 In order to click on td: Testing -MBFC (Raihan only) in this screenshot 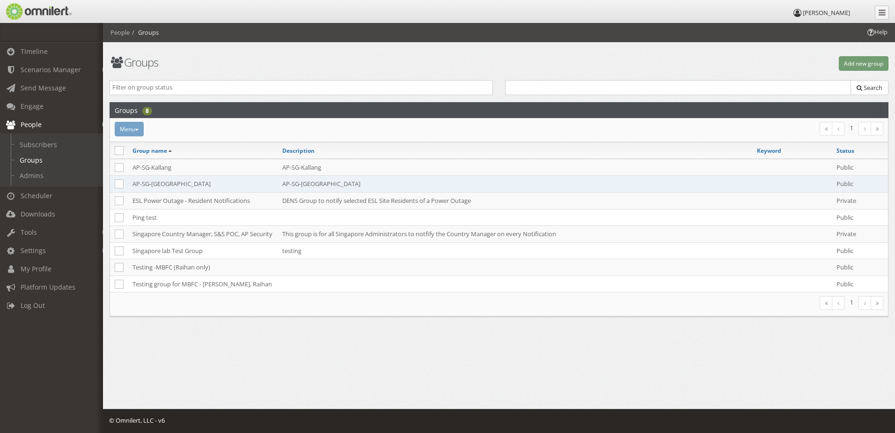, I will do `click(203, 267)`.